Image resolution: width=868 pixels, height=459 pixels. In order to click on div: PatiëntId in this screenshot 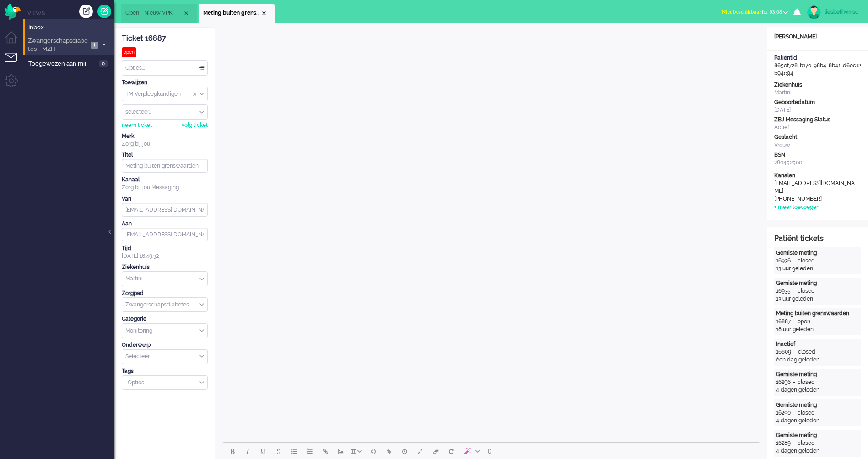, I will do `click(818, 58)`.